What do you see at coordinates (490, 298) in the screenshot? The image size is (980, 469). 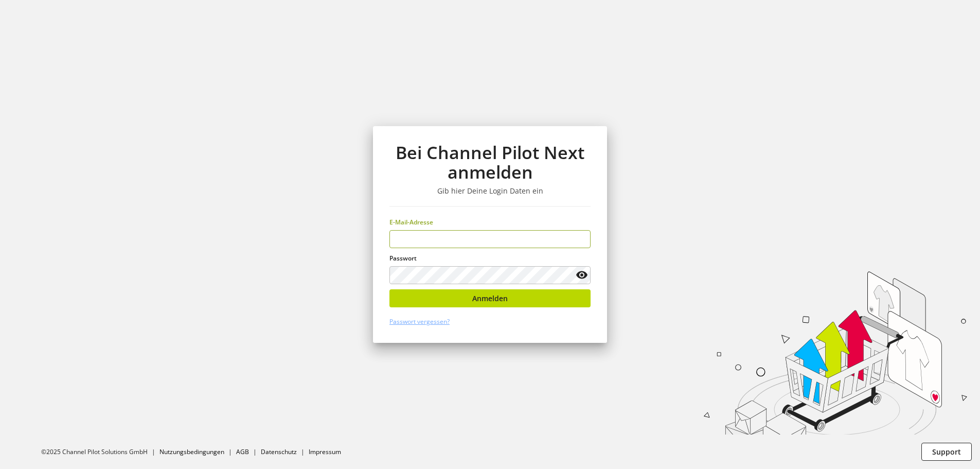 I see `span: Anmelden` at bounding box center [490, 298].